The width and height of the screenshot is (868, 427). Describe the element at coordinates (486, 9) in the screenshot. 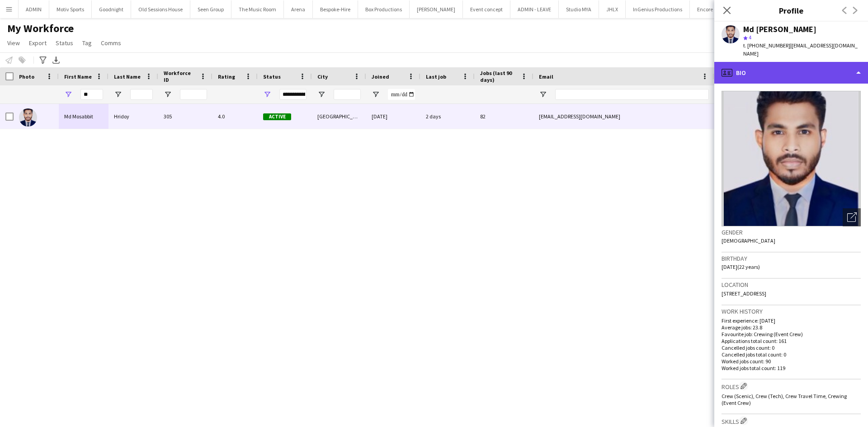

I see `button: Event concept` at that location.